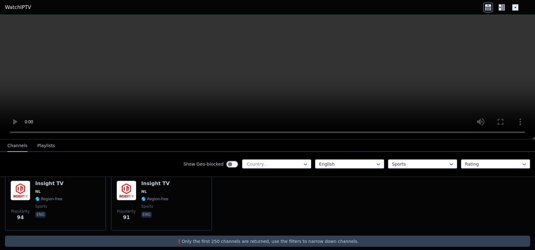 This screenshot has width=535, height=250. What do you see at coordinates (126, 217) in the screenshot?
I see `span: 91` at bounding box center [126, 217].